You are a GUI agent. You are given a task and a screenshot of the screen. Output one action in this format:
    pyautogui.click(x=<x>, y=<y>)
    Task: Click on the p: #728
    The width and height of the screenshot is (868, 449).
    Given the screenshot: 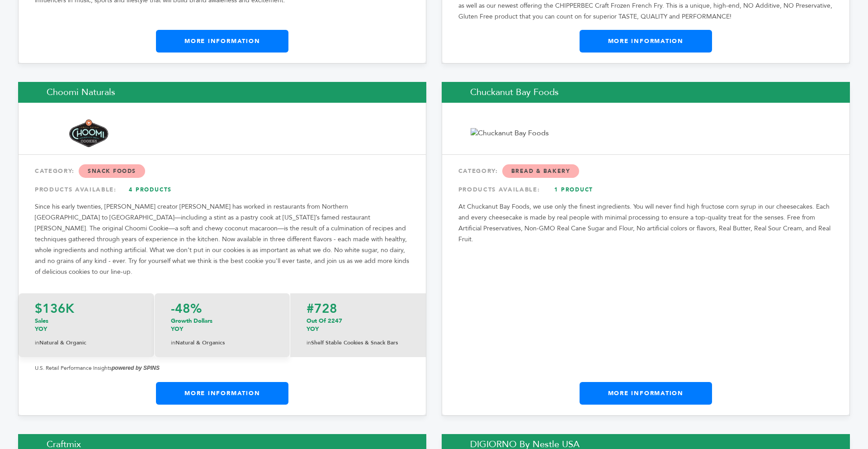 What is the action you would take?
    pyautogui.click(x=358, y=309)
    